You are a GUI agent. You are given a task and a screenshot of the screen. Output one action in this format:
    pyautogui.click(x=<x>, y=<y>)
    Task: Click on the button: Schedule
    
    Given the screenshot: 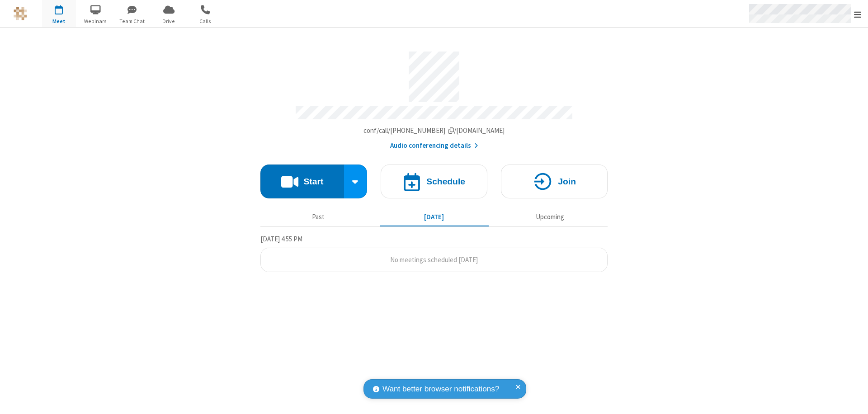 What is the action you would take?
    pyautogui.click(x=434, y=181)
    